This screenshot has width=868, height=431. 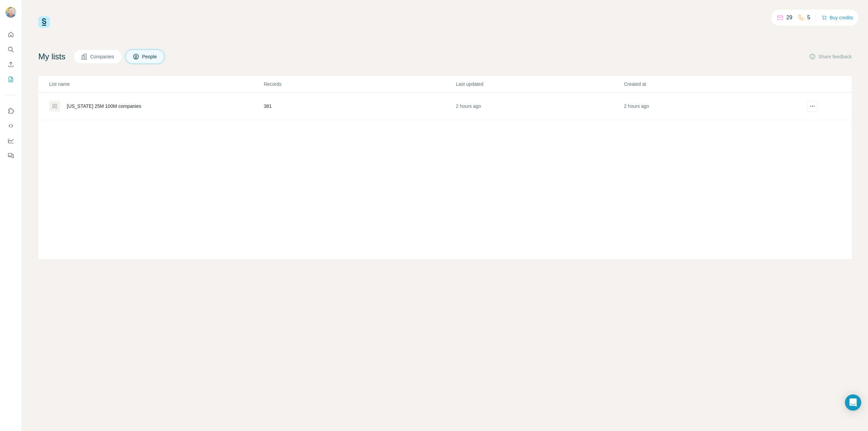 I want to click on button: Feedback, so click(x=11, y=156).